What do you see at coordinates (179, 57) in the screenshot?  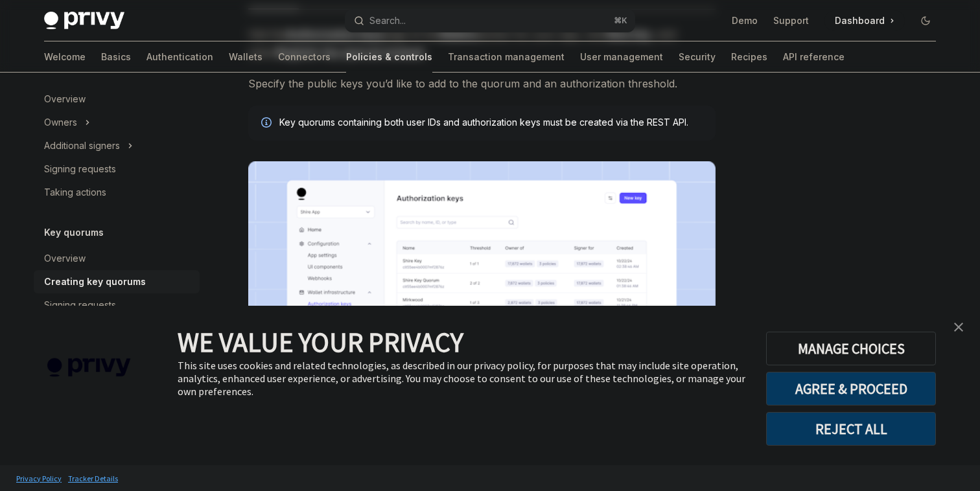 I see `a: Authentication` at bounding box center [179, 57].